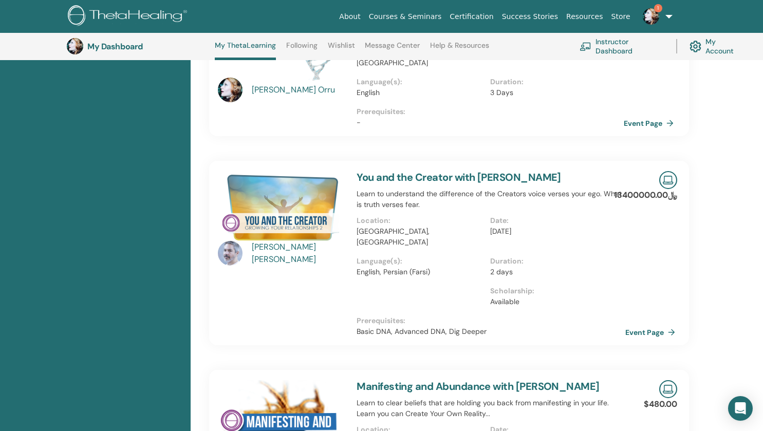  What do you see at coordinates (490, 408) in the screenshot?
I see `p: Learn to clear beliefs that are holding you back from manifesting in your life. Learn you can Cre...` at bounding box center [490, 408].